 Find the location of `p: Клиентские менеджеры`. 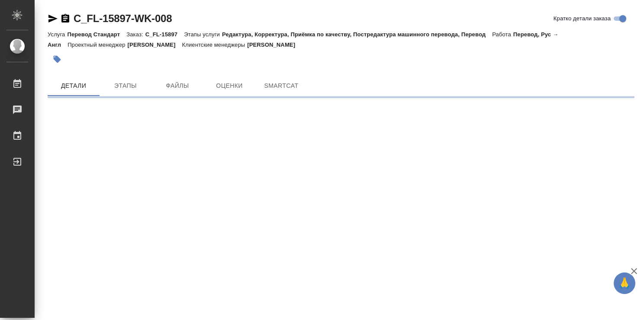

p: Клиентские менеджеры is located at coordinates (214, 44).